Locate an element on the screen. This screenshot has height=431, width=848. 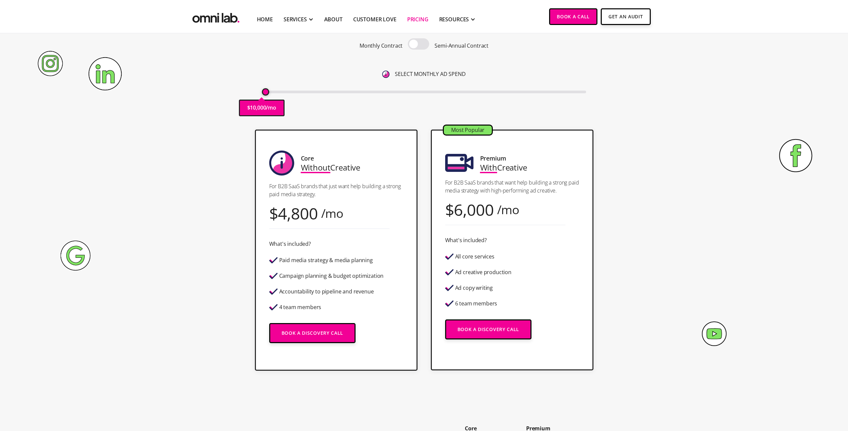
div: 4,800 is located at coordinates (297, 213).